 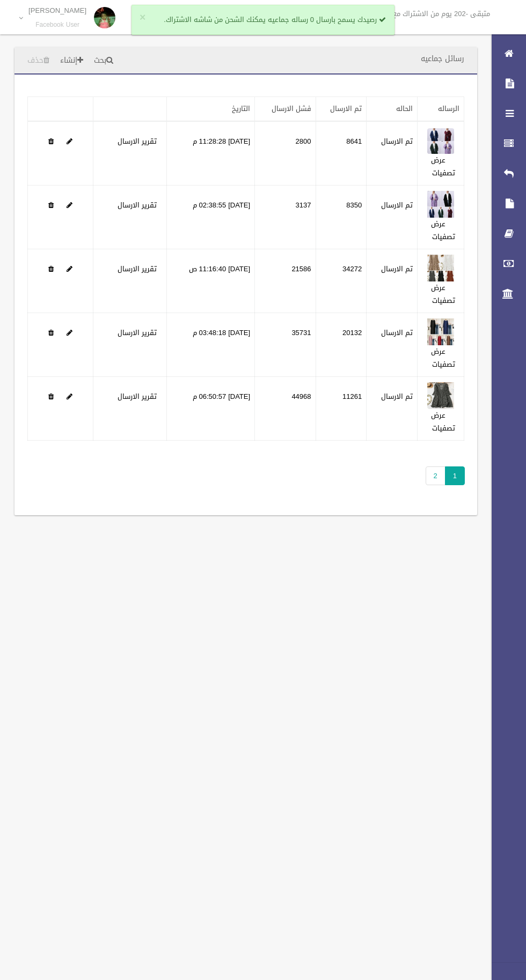 I want to click on img: 638734956021166553.jpeg, so click(x=440, y=205).